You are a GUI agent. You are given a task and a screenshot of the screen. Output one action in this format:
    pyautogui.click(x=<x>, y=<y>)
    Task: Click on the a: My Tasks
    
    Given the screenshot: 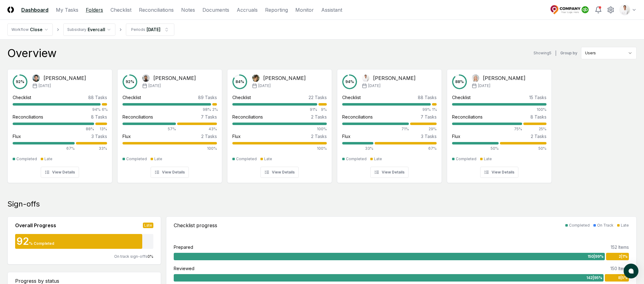 What is the action you would take?
    pyautogui.click(x=67, y=10)
    